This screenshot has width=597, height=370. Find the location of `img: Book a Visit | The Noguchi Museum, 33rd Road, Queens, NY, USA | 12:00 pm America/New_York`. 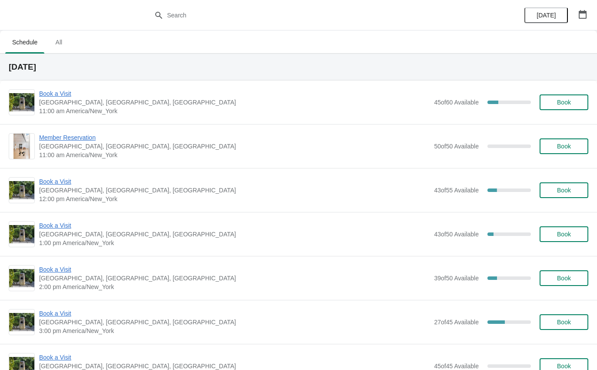

img: Book a Visit | The Noguchi Museum, 33rd Road, Queens, NY, USA | 12:00 pm America/New_York is located at coordinates (22, 190).